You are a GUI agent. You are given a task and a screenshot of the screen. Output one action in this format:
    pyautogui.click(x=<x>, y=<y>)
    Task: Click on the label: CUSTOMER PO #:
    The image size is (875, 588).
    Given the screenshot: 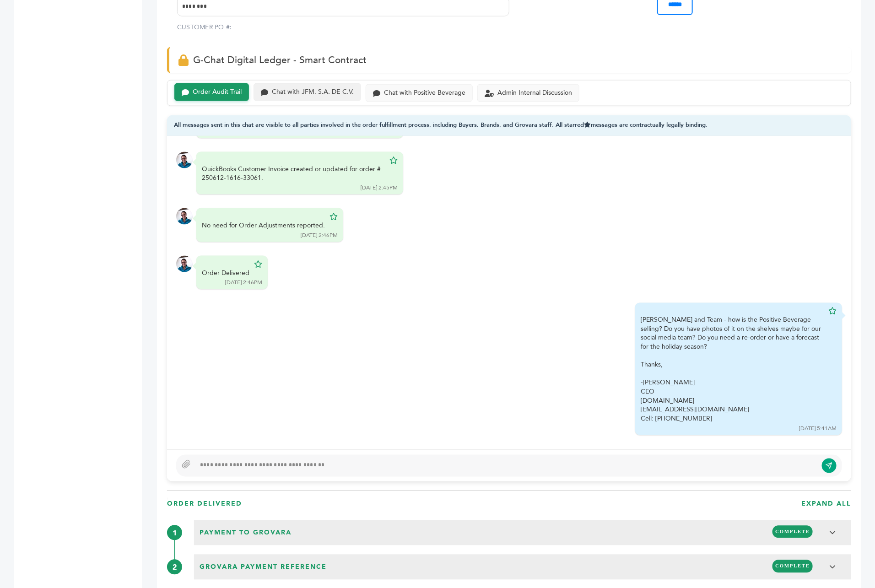 What is the action you would take?
    pyautogui.click(x=204, y=28)
    